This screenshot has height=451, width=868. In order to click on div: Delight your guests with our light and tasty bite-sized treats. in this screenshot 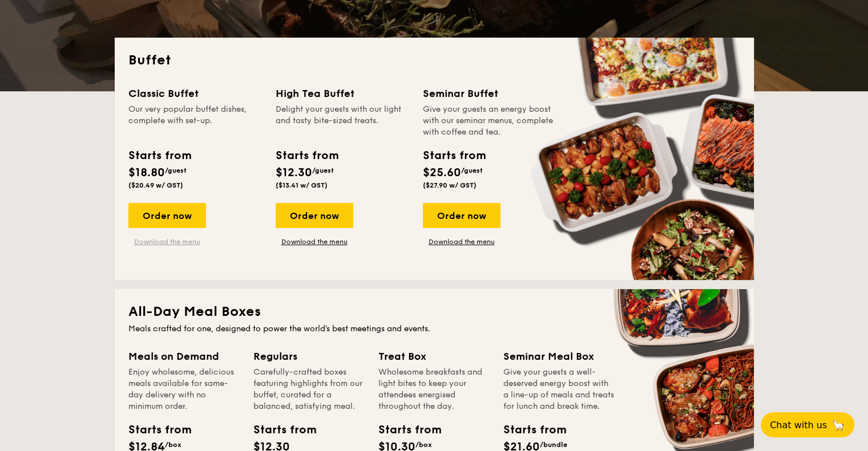, I will do `click(343, 121)`.